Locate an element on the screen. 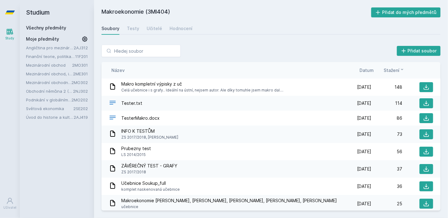 This screenshot has width=448, height=218. a: 2SE202 is located at coordinates (80, 108).